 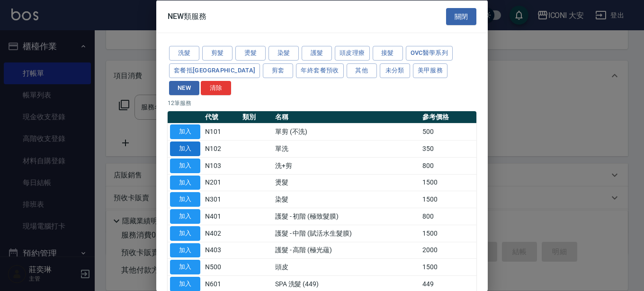 What do you see at coordinates (283, 53) in the screenshot?
I see `button: 染髮` at bounding box center [283, 53].